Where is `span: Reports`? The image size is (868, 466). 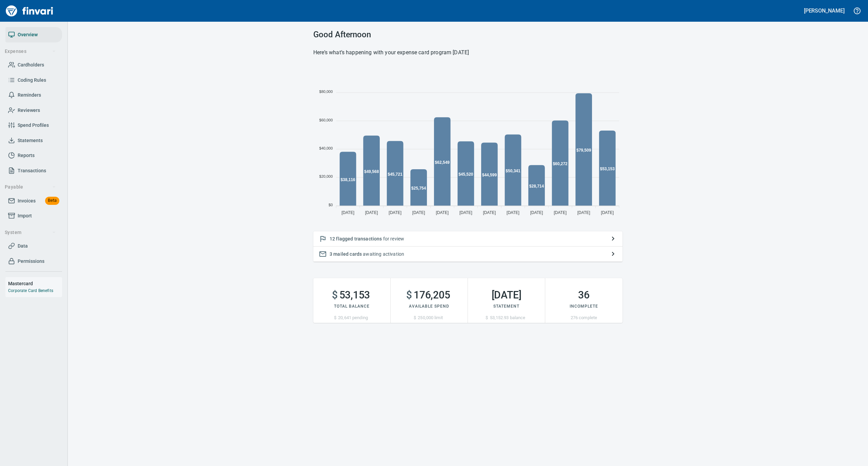 span: Reports is located at coordinates (26, 156).